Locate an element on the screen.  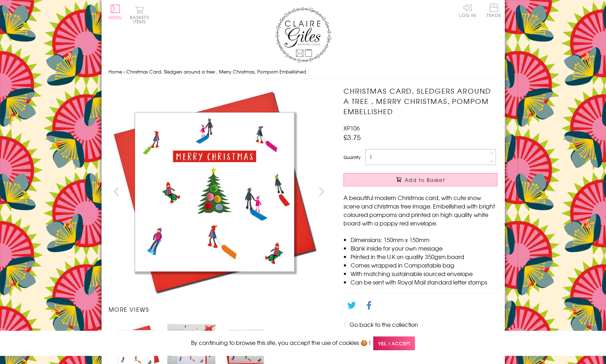
img: Claire Giles Greetings Cards is located at coordinates (303, 35).